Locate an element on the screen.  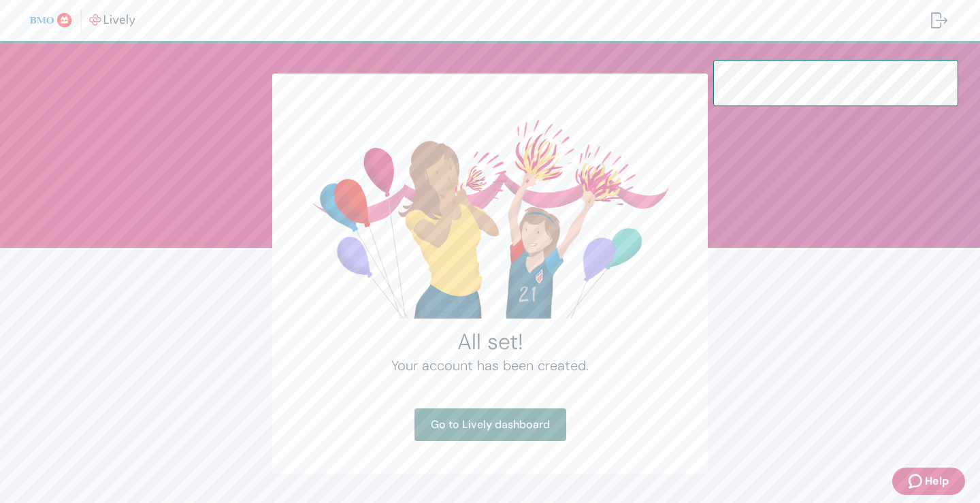
img: Lively is located at coordinates (82, 21).